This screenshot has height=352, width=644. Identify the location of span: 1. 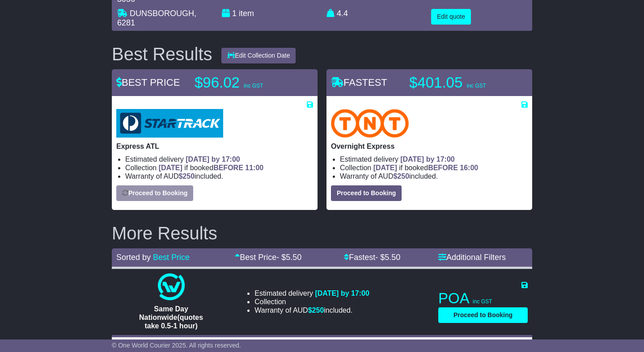
(235, 13).